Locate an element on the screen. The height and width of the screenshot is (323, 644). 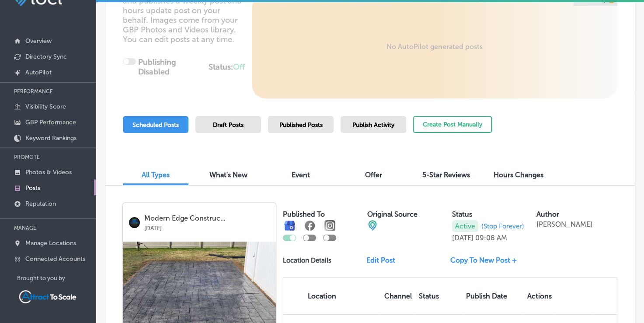
img: cba84b02adce74ede1fb4a8549a95eca.png is located at coordinates (372, 225).